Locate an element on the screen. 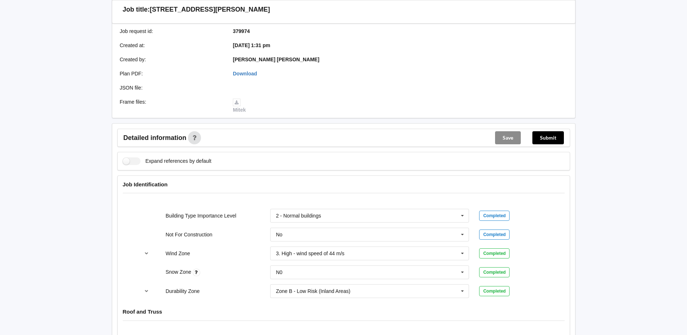 The height and width of the screenshot is (335, 687). div: Created at : is located at coordinates (171, 45).